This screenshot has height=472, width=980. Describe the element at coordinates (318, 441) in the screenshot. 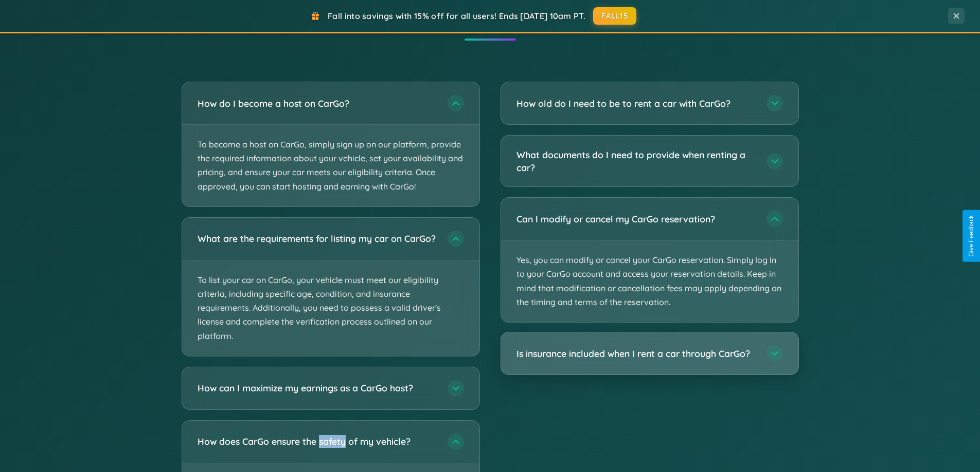

I see `h3: How does CarGo ensure the safety of my vehicle?` at that location.